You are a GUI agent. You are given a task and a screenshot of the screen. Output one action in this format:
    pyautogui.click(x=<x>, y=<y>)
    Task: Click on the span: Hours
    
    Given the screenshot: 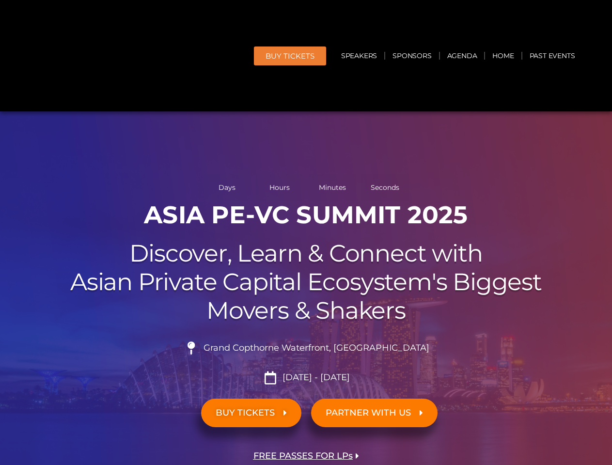 What is the action you would take?
    pyautogui.click(x=279, y=187)
    